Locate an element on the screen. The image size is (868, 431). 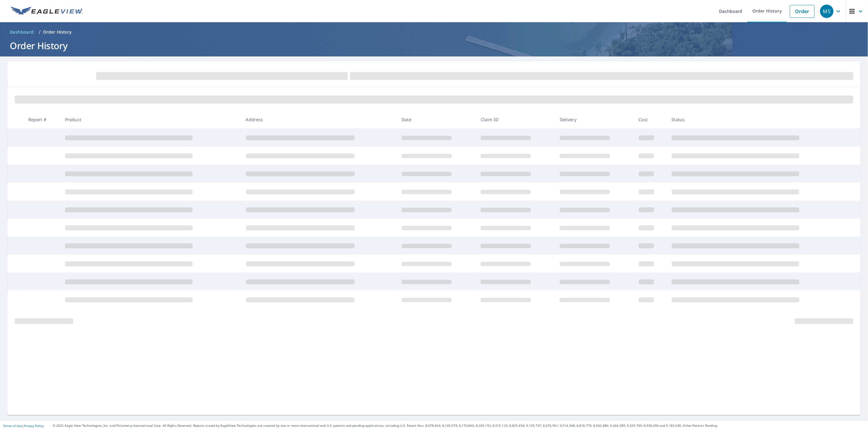
th: Report # is located at coordinates (42, 119).